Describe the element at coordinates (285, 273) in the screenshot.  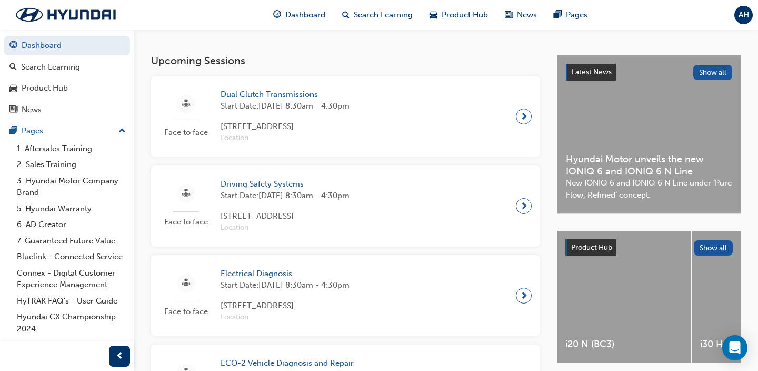
I see `span: Electrical Diagnosis` at that location.